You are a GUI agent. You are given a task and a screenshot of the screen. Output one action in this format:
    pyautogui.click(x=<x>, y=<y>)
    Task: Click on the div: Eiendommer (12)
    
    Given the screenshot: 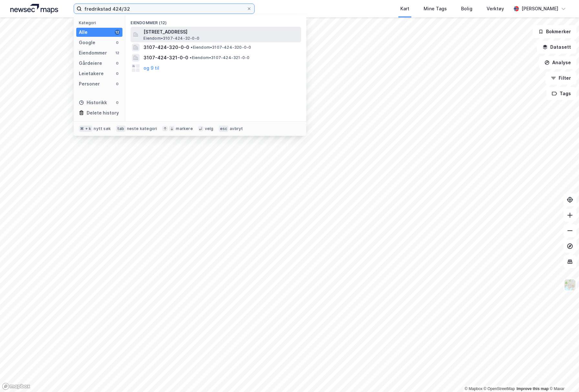 What is the action you would take?
    pyautogui.click(x=216, y=21)
    